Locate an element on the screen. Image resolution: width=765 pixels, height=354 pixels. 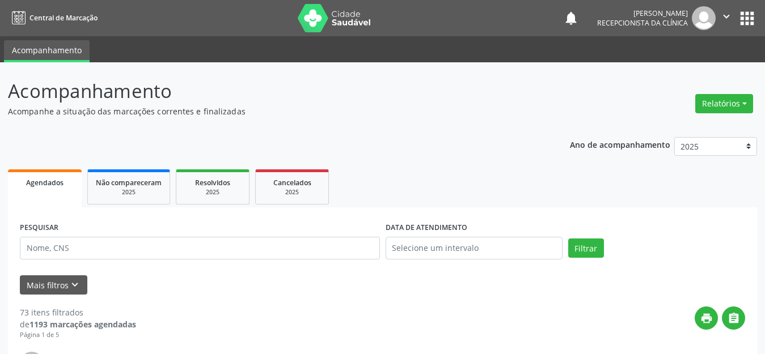
span: Não compareceram is located at coordinates (129, 183).